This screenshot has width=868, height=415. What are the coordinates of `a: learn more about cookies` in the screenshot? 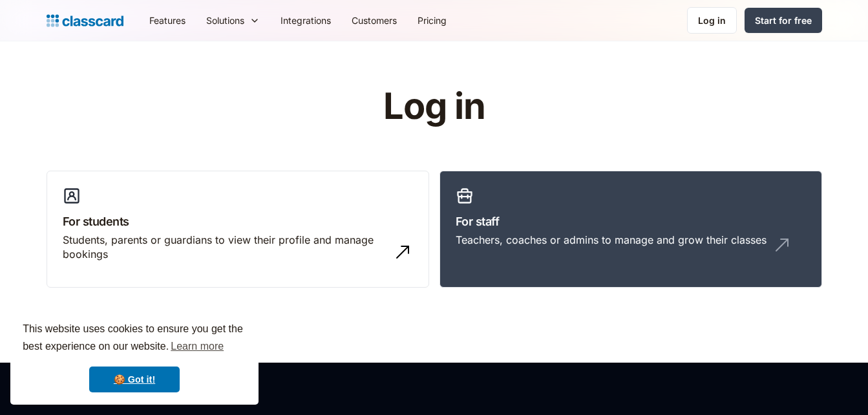 It's located at (197, 346).